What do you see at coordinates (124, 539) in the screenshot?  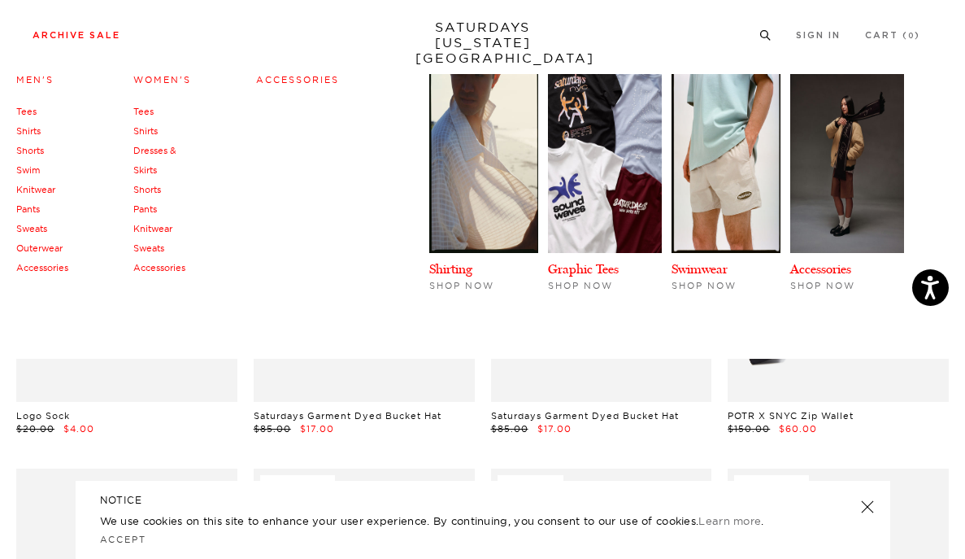 I see `a: Accept` at bounding box center [124, 539].